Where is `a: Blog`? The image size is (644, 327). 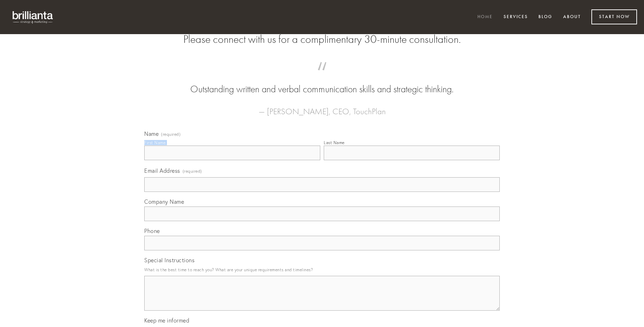
a: Blog is located at coordinates (545, 17).